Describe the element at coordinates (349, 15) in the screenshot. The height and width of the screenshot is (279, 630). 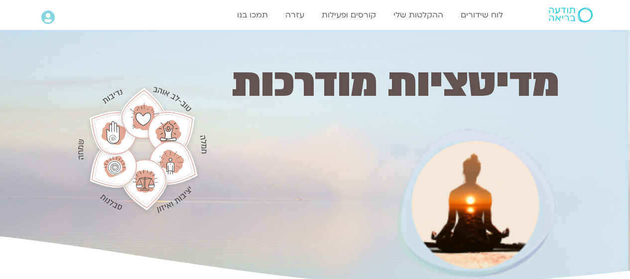
I see `a: קורסים ופעילות` at that location.